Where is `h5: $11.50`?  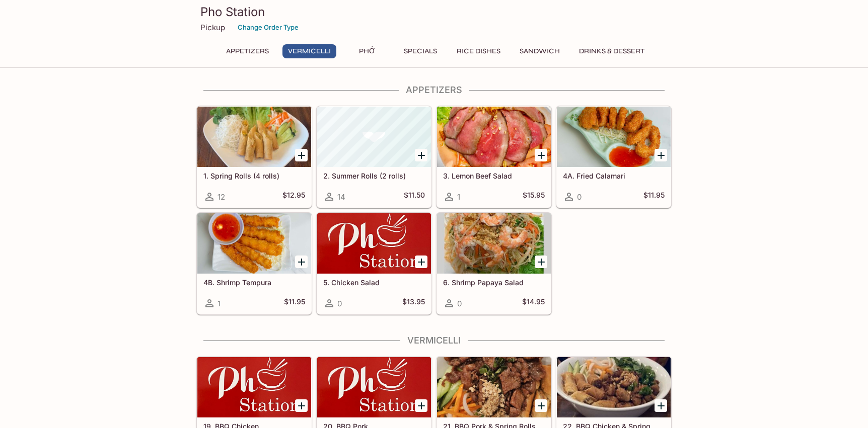
h5: $11.50 is located at coordinates (414, 197).